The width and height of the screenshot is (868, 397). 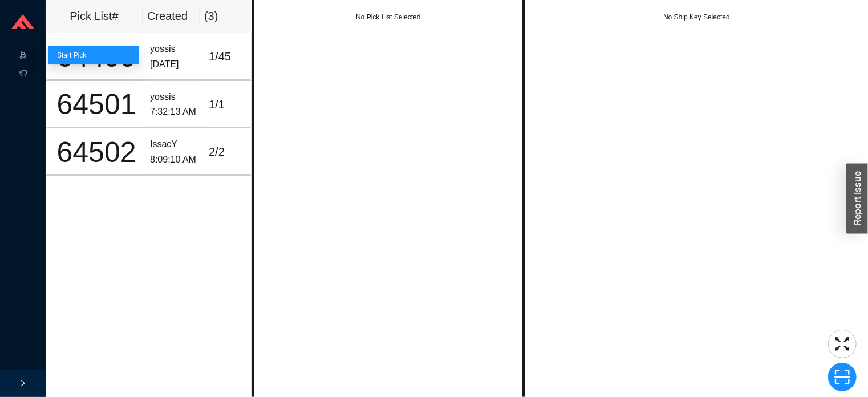 I want to click on a: Start Pick, so click(x=71, y=55).